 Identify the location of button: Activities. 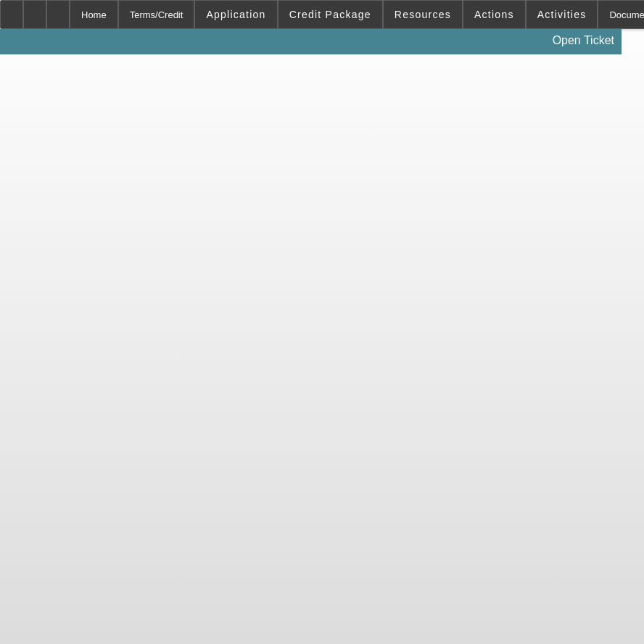
(562, 14).